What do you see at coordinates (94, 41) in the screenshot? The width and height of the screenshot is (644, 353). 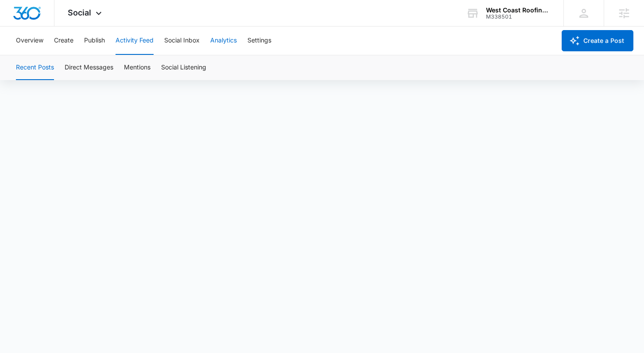 I see `button: Publish` at bounding box center [94, 41].